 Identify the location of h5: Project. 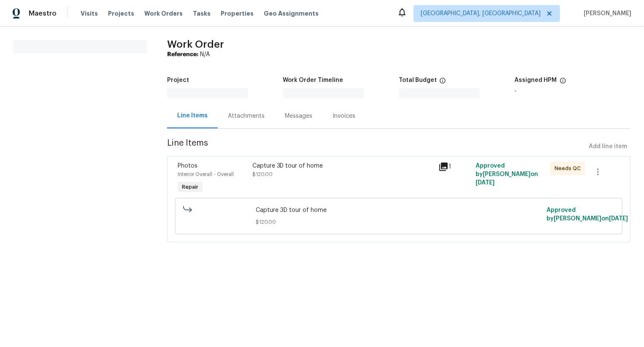
(178, 80).